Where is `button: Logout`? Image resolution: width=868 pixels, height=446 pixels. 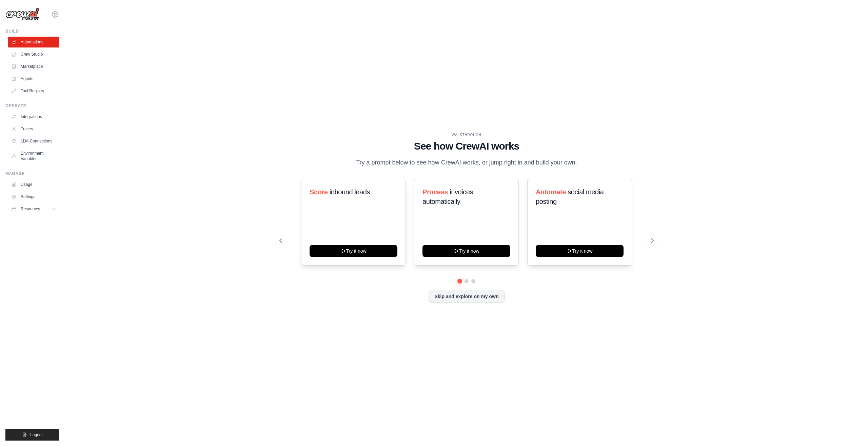 button: Logout is located at coordinates (32, 435).